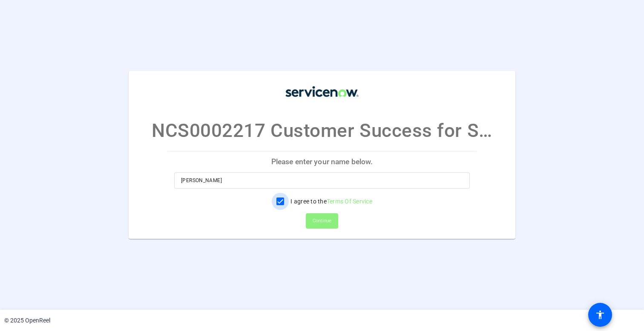  I want to click on button: Continue, so click(322, 221).